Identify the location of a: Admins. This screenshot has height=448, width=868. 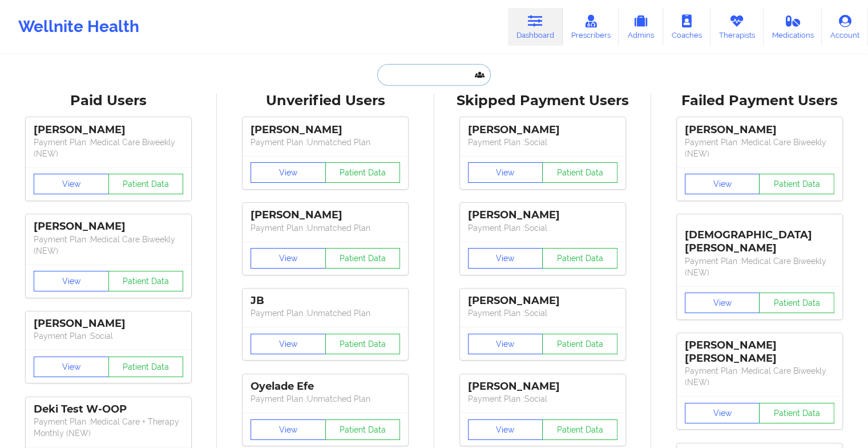
(641, 26).